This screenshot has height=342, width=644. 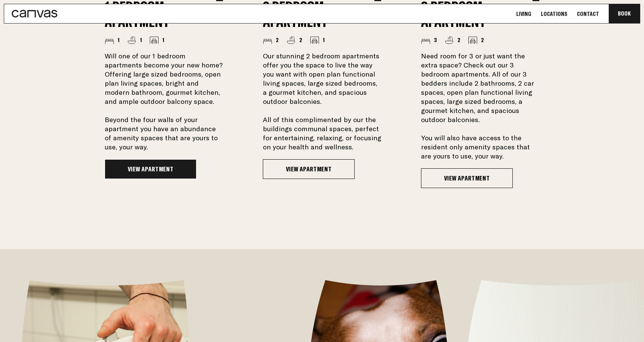 What do you see at coordinates (523, 14) in the screenshot?
I see `a: Living` at bounding box center [523, 14].